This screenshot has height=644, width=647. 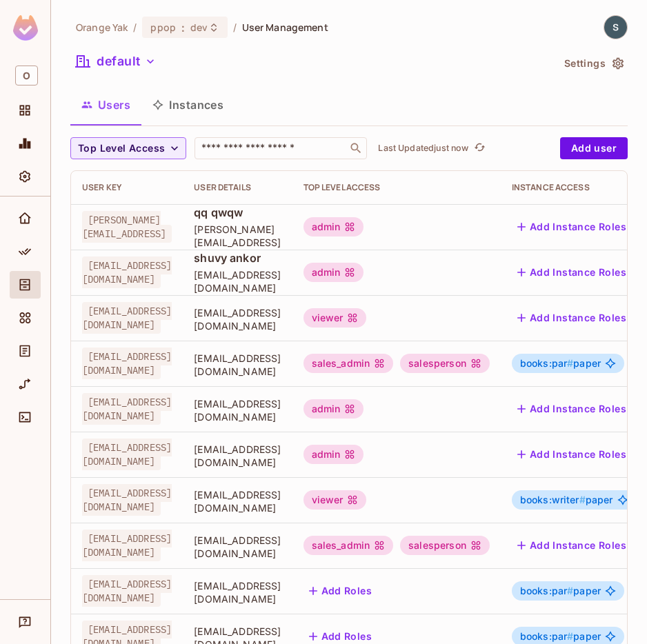 I want to click on img: shuvyankor@gmail.com, so click(x=616, y=27).